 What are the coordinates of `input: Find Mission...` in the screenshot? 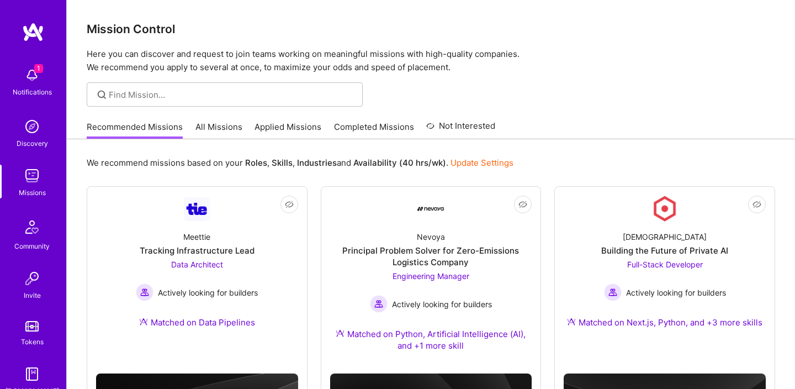 It's located at (231, 94).